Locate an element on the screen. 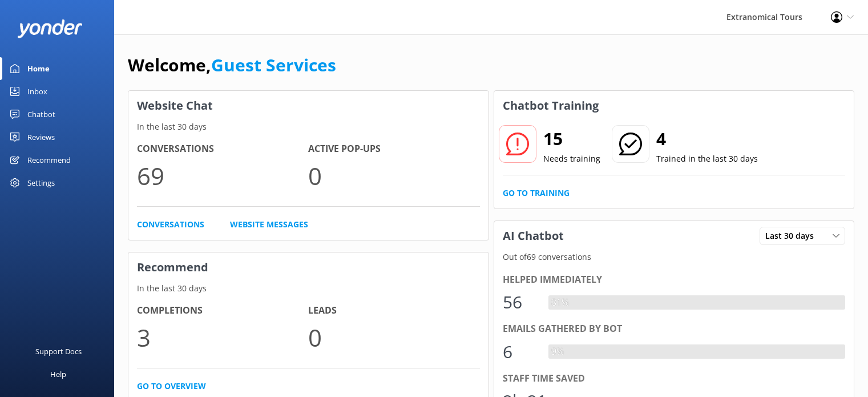 This screenshot has height=397, width=868. span: Last 30 days is located at coordinates (793, 236).